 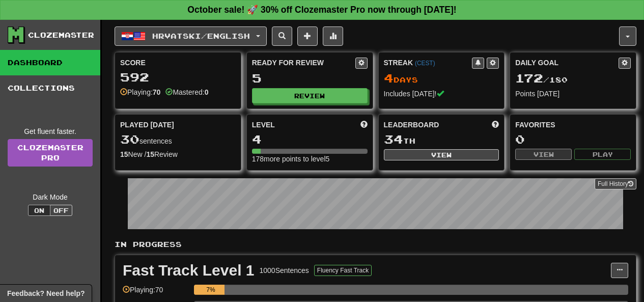 I want to click on span: 172, so click(x=529, y=78).